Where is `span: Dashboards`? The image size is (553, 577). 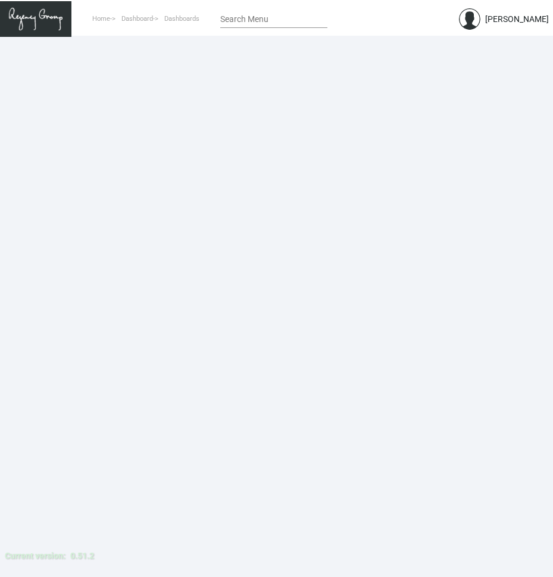
span: Dashboards is located at coordinates (181, 18).